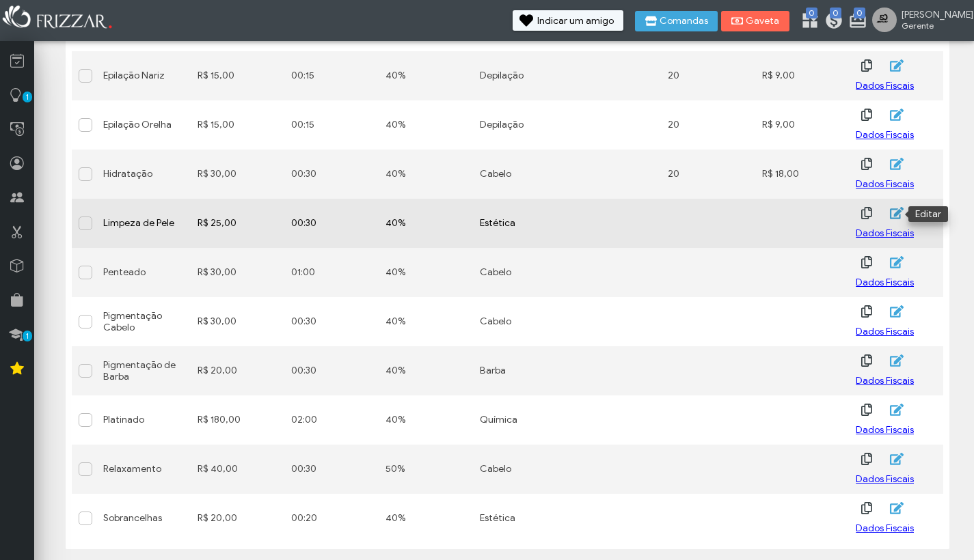  I want to click on button: Gaveta, so click(755, 22).